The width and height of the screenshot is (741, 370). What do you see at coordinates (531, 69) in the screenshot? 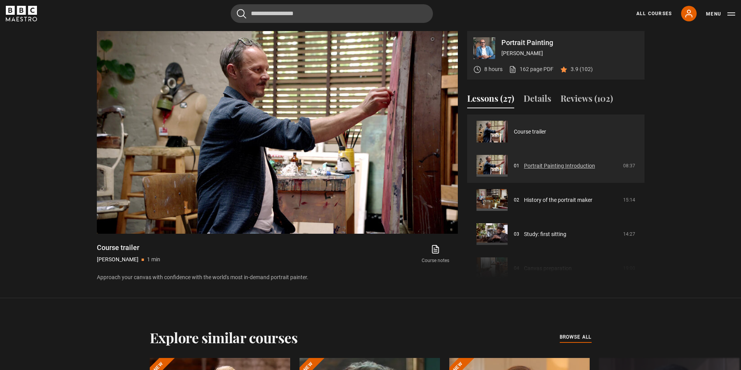
I see `a: 162 page PDF` at bounding box center [531, 69].